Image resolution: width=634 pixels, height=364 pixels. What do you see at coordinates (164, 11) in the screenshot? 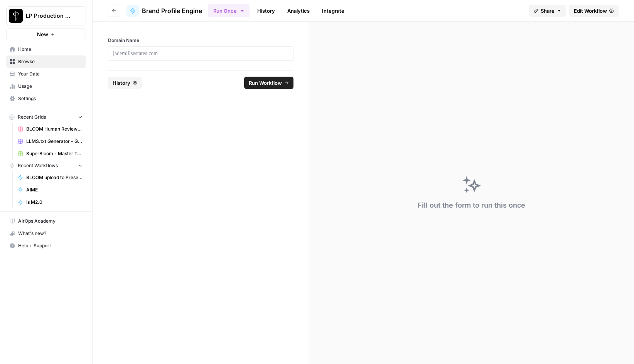
I see `a: Brand Profile Engine` at bounding box center [164, 11].